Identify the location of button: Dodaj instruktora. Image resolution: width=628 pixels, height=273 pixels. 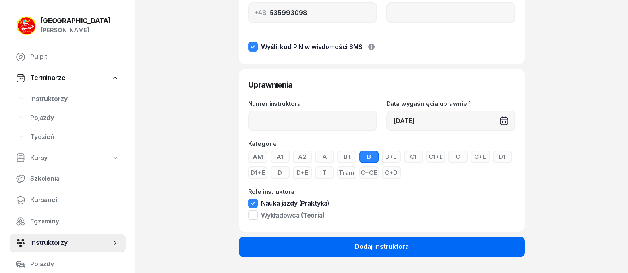
(381, 247).